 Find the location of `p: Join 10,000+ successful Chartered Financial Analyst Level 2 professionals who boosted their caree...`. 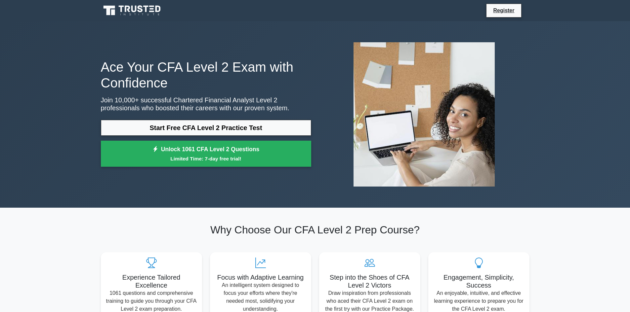

p: Join 10,000+ successful Chartered Financial Analyst Level 2 professionals who boosted their caree... is located at coordinates (206, 104).